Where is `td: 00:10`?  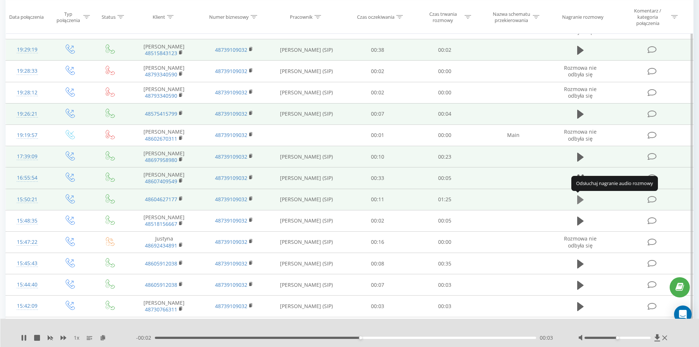
td: 00:10 is located at coordinates (378, 157).